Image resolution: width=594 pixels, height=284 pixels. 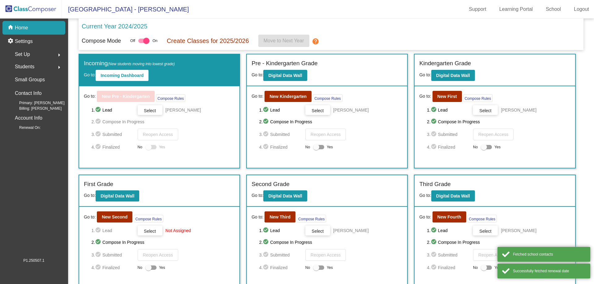 What do you see at coordinates (22, 54) in the screenshot?
I see `span: Set Up` at bounding box center [22, 54].